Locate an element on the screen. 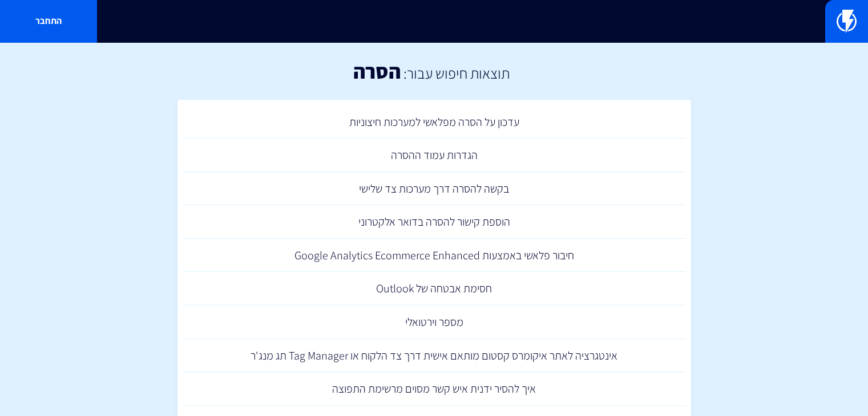  a: חסימת אבטחה של Outlook is located at coordinates (434, 288).